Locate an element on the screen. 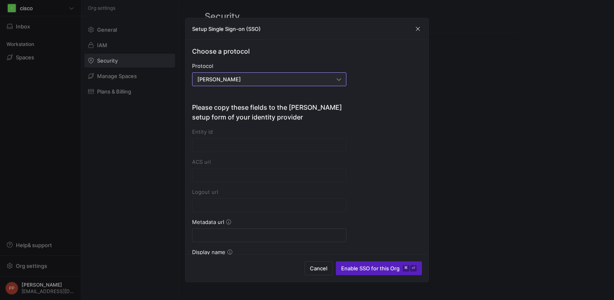 This screenshot has width=614, height=300. button: Enable SSO for this Org⌘⏎ is located at coordinates (379, 268).